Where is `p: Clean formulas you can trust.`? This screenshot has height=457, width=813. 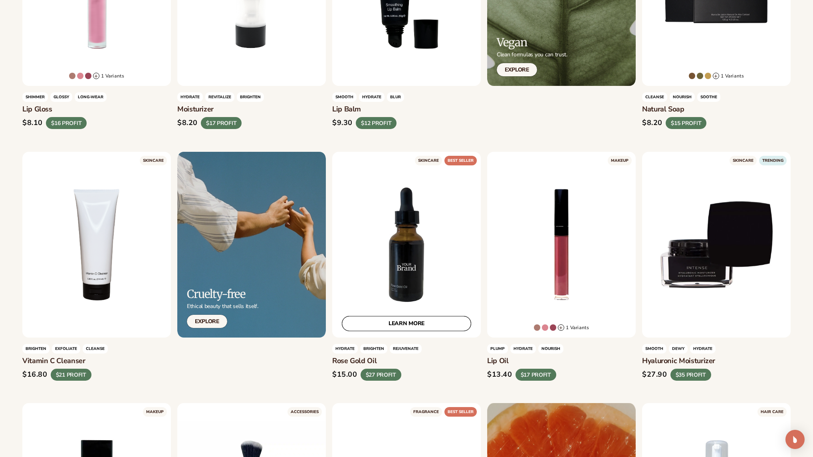 p: Clean formulas you can trust. is located at coordinates (532, 55).